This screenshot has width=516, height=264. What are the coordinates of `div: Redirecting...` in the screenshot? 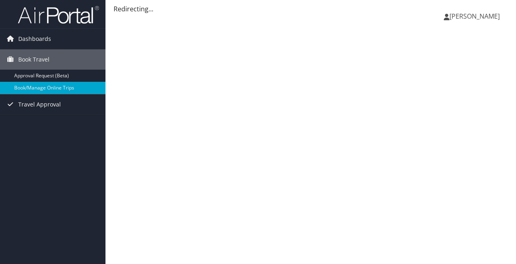 It's located at (311, 9).